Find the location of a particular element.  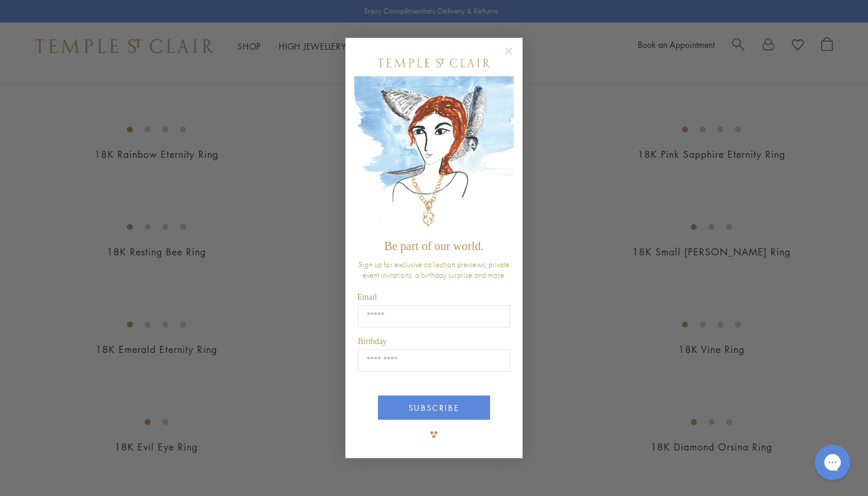

button: Close dialog is located at coordinates (515, 57).